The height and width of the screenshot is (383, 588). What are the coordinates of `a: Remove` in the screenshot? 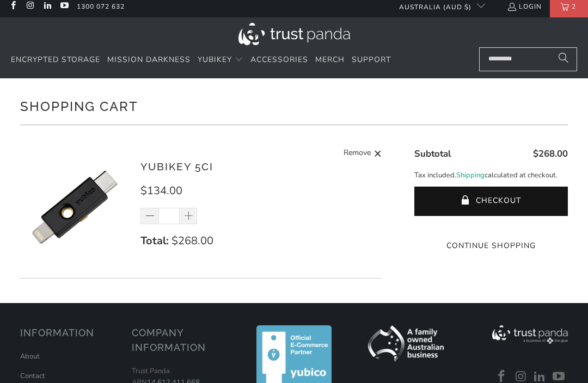 It's located at (362, 153).